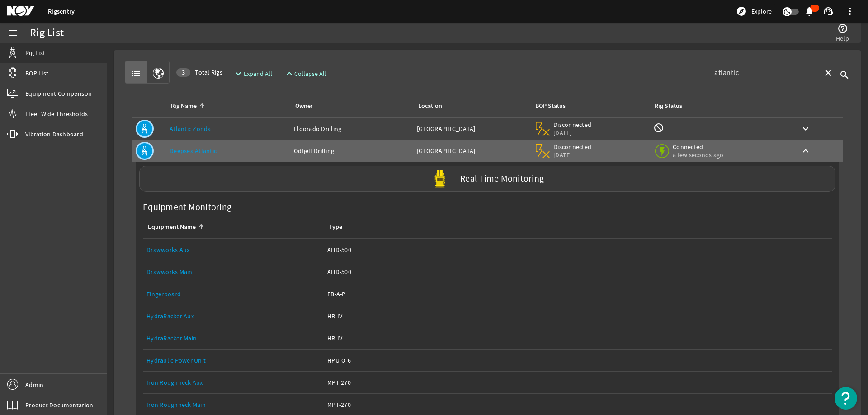 The height and width of the screenshot is (415, 868). What do you see at coordinates (578, 361) in the screenshot?
I see `a: HPU-O-6` at bounding box center [578, 361].